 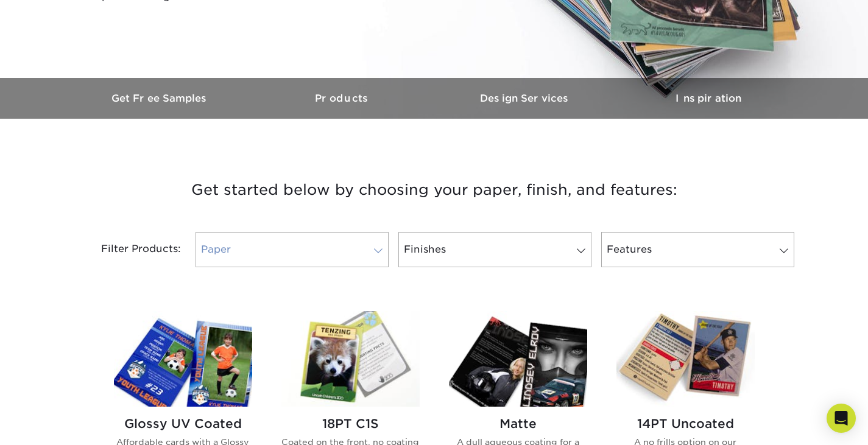 What do you see at coordinates (517, 424) in the screenshot?
I see `h2: Matte` at bounding box center [517, 424].